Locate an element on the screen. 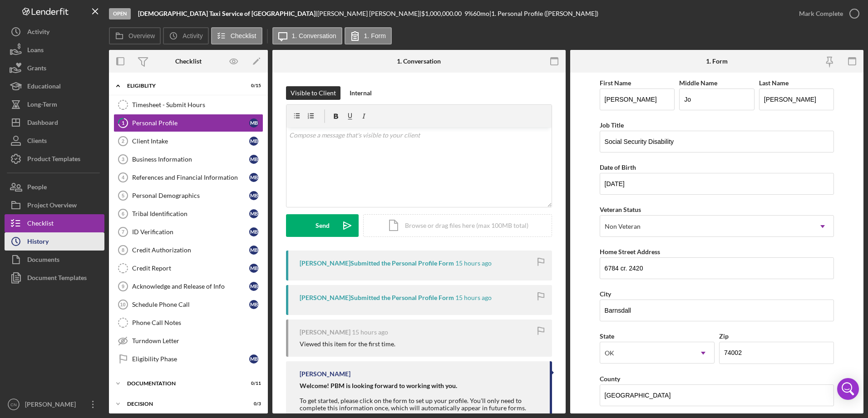 This screenshot has height=418, width=868. div: 1. Conversation is located at coordinates (418, 62).